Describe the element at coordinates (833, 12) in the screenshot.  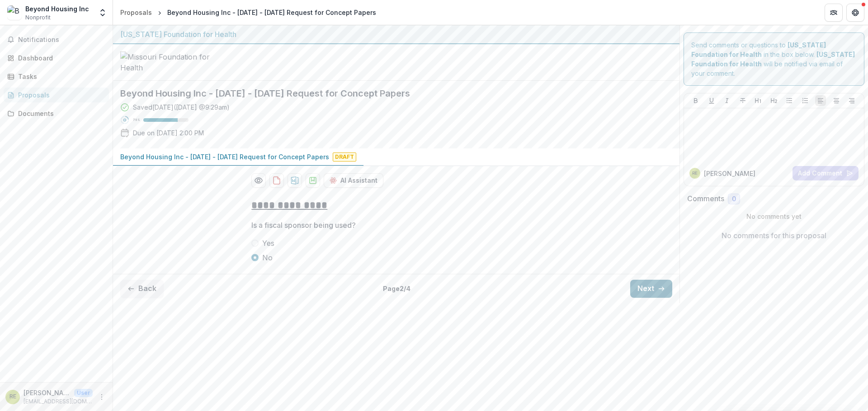
I see `button: Partners` at that location.